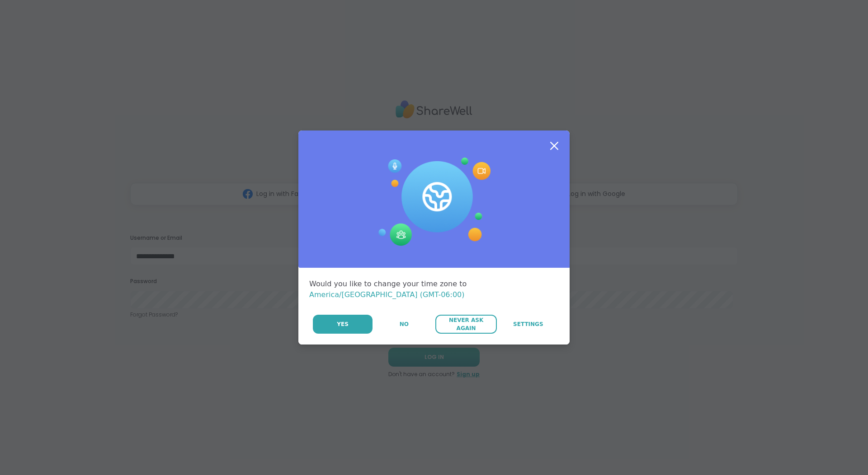 This screenshot has height=475, width=868. What do you see at coordinates (343, 324) in the screenshot?
I see `button: Yes` at bounding box center [343, 324].